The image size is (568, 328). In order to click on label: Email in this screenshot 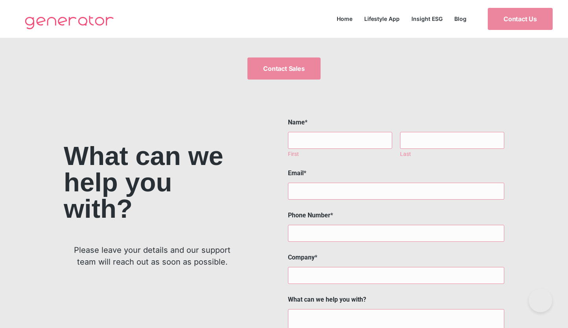, I will do `click(396, 173)`.